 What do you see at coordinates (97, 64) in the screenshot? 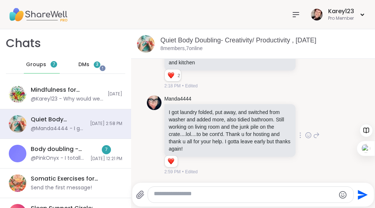
I see `span: 3` at bounding box center [97, 64].